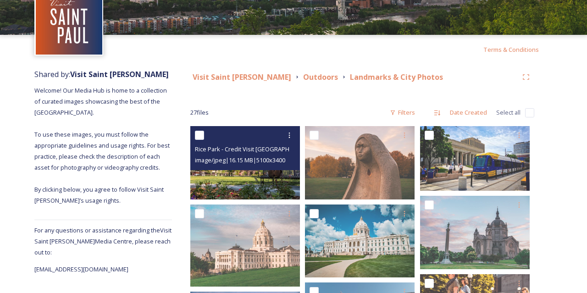 This screenshot has width=587, height=293. Describe the element at coordinates (245, 245) in the screenshot. I see `img: CassGilbertOverlook-Skyline-Capitol-4.jpg` at that location.